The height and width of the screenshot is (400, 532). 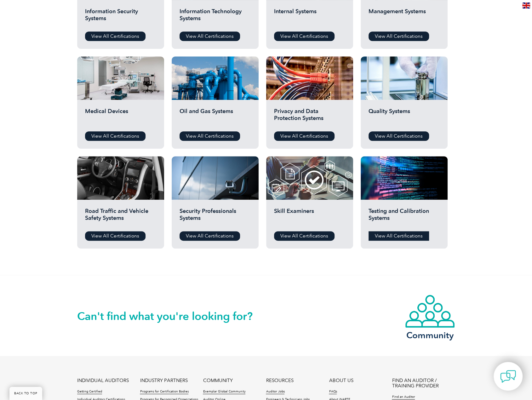 I want to click on h2: Security Professionals Systems, so click(x=215, y=217).